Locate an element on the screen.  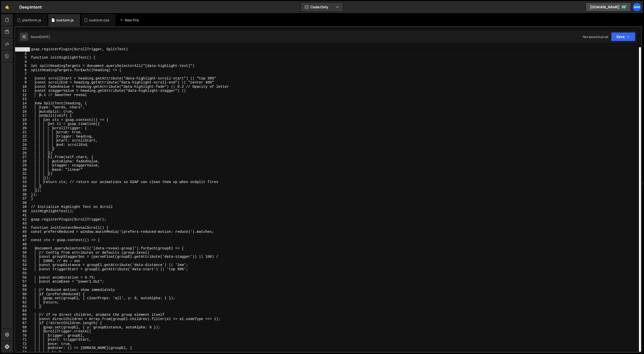
div: 10 is located at coordinates (22, 87).